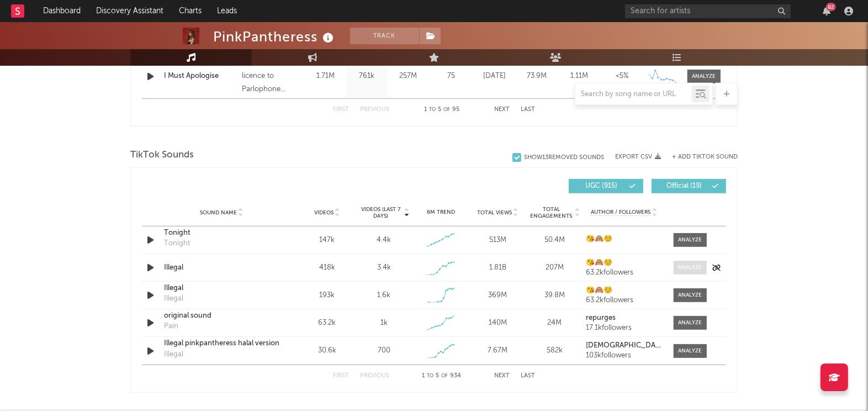 The width and height of the screenshot is (868, 411). What do you see at coordinates (624, 328) in the screenshot?
I see `div: 17.1k followers` at bounding box center [624, 328].